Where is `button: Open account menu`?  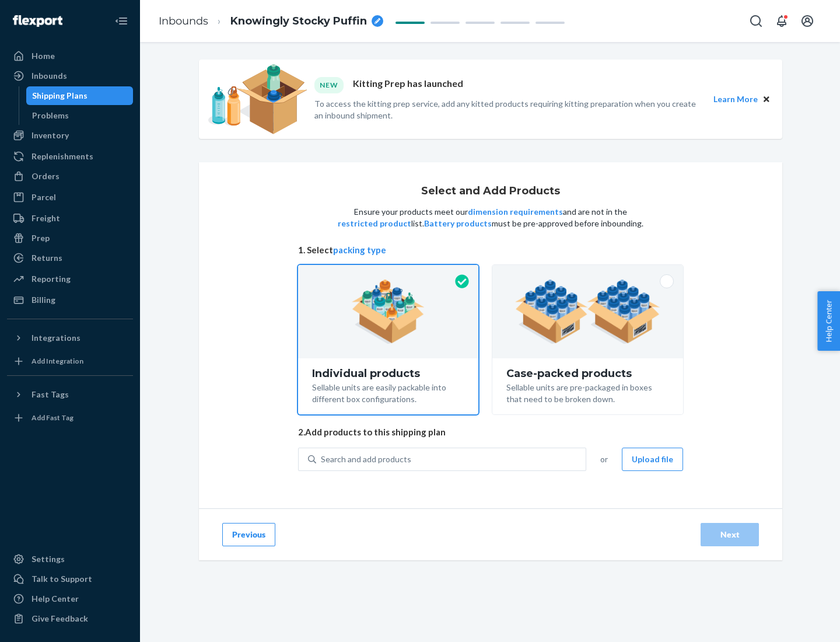 button: Open account menu is located at coordinates (808, 21).